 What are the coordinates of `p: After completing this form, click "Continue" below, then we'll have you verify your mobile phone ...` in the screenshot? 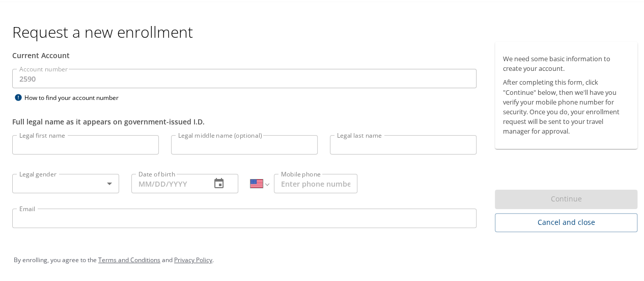 It's located at (566, 105).